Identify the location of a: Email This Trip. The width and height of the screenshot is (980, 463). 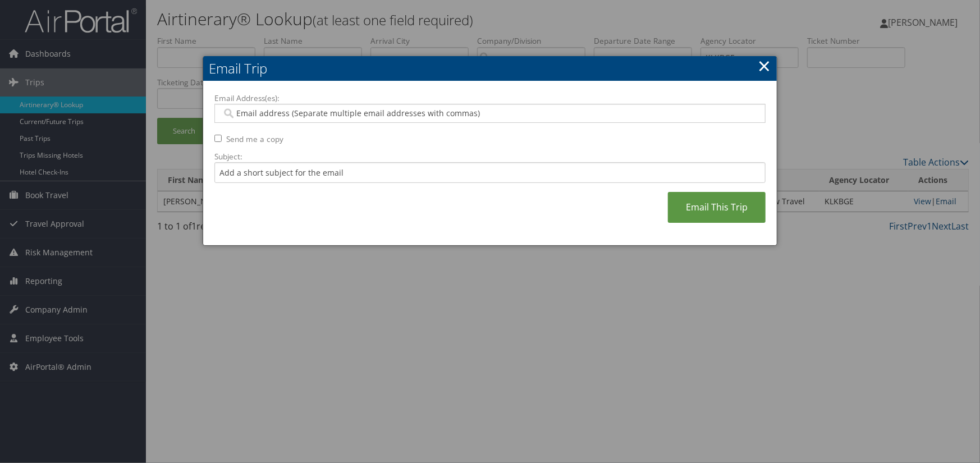
(716, 207).